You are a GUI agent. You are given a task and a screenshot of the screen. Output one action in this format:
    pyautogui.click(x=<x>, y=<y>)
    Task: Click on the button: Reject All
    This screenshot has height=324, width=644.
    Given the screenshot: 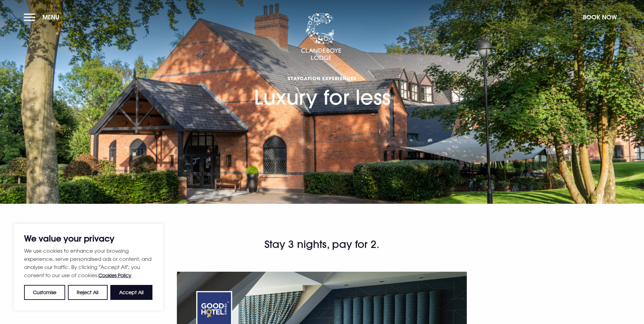 What is the action you would take?
    pyautogui.click(x=88, y=293)
    